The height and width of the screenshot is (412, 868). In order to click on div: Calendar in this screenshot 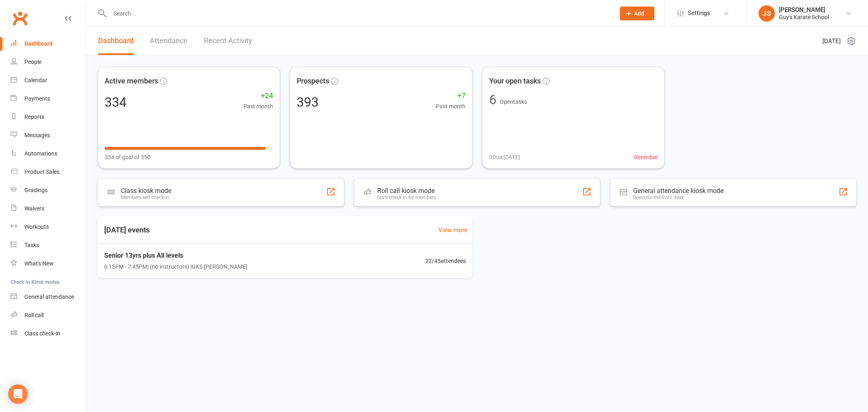, I will do `click(36, 80)`.